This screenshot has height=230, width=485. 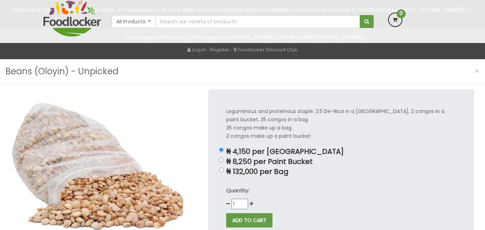 I want to click on span: 0, so click(x=401, y=14).